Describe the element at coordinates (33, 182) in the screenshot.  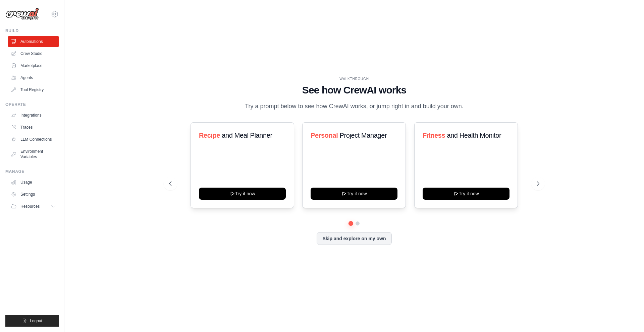
I see `a: Usage` at that location.